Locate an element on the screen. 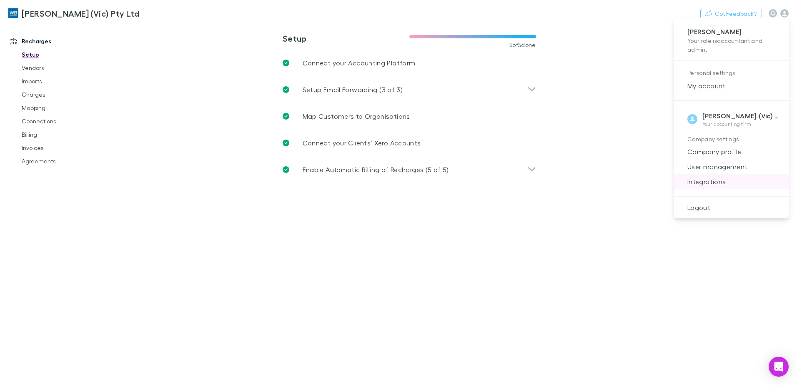 The height and width of the screenshot is (385, 797). div: Open Intercom Messenger is located at coordinates (779, 367).